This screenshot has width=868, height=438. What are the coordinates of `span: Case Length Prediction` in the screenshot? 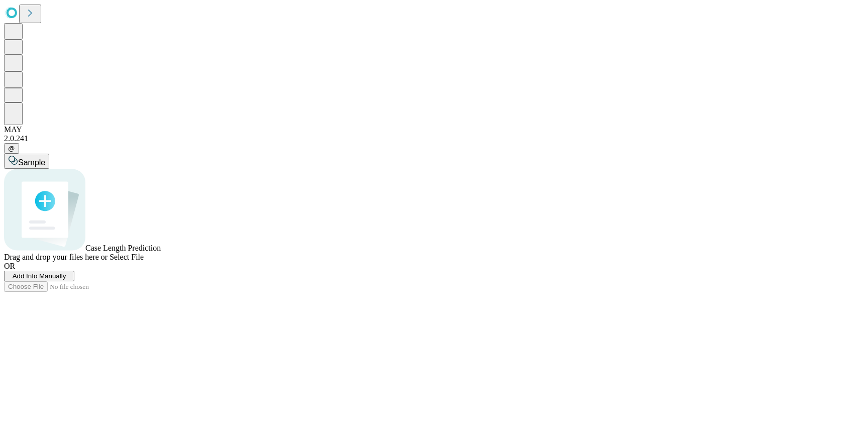 It's located at (123, 248).